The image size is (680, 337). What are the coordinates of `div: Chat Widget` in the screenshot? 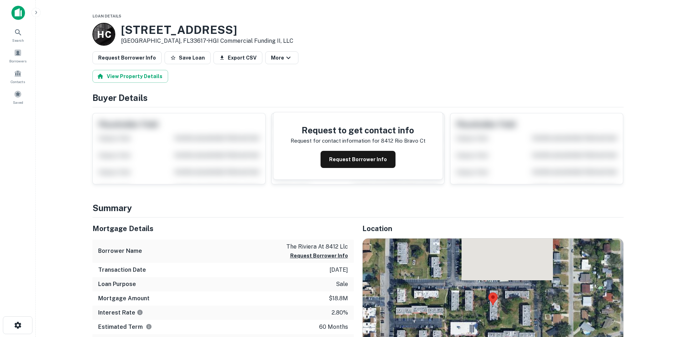 It's located at (662, 297).